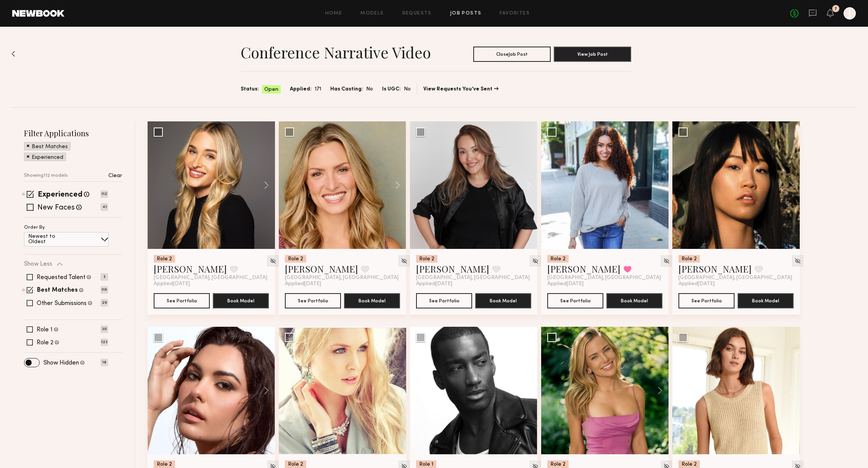  What do you see at coordinates (465, 14) in the screenshot?
I see `a: Job Posts` at bounding box center [465, 14].